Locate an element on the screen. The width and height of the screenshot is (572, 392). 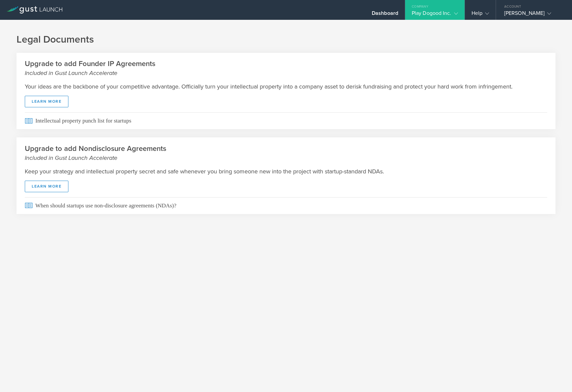
a: Intellectual property punch list for startups is located at coordinates (286, 120).